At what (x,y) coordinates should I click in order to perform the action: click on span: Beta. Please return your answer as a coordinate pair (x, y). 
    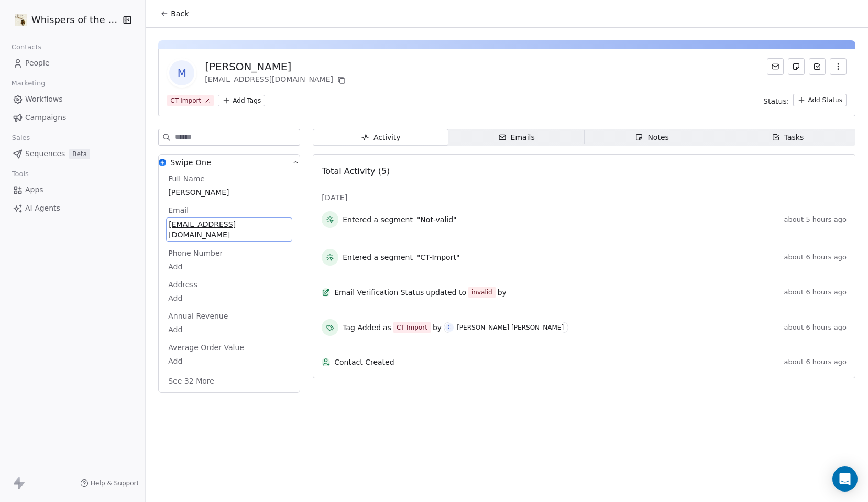
    Looking at the image, I should click on (80, 154).